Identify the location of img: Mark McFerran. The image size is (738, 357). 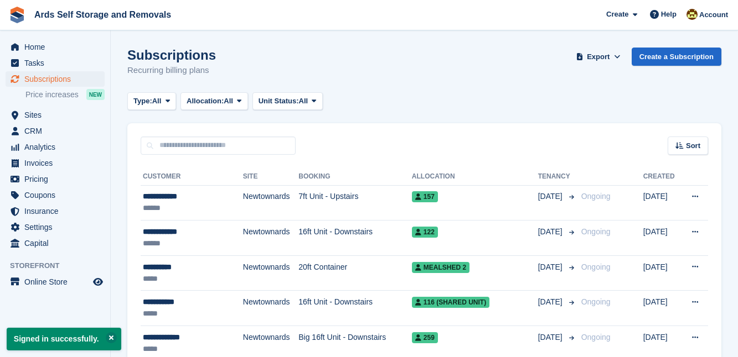
(692, 14).